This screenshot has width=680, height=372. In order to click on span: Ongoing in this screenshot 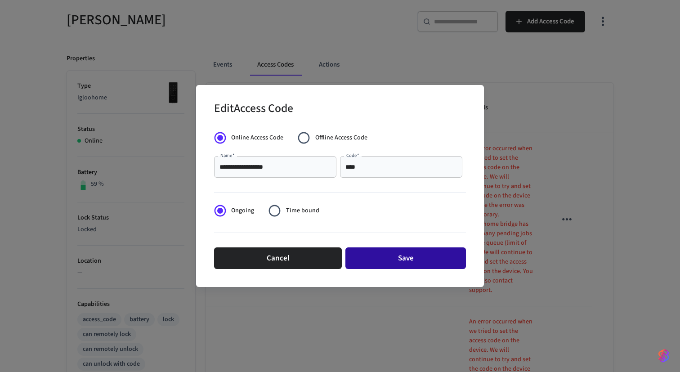, I will do `click(242, 210)`.